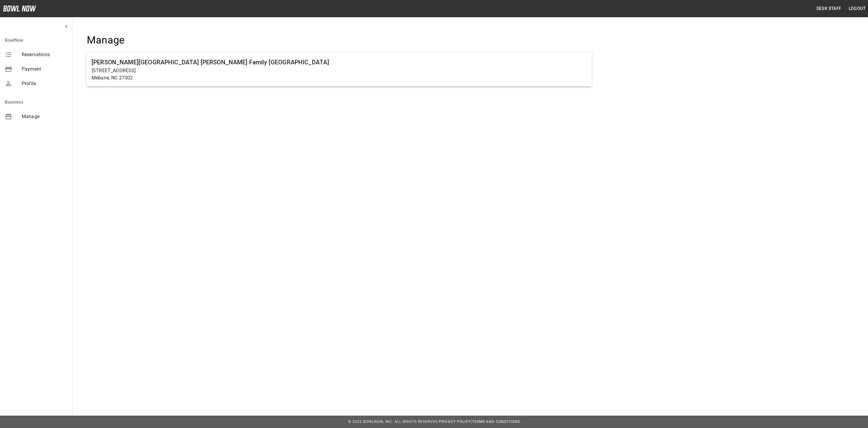  What do you see at coordinates (20, 9) in the screenshot?
I see `img: logo` at bounding box center [20, 9].